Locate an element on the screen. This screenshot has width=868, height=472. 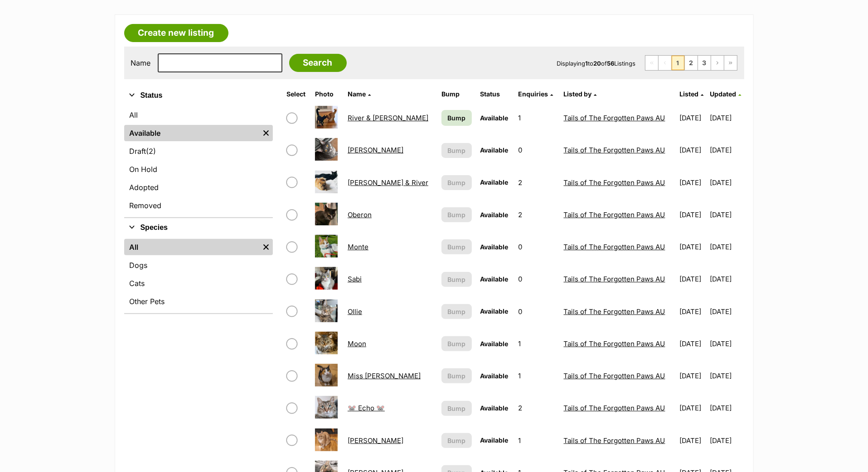
button: Status is located at coordinates (199, 95).